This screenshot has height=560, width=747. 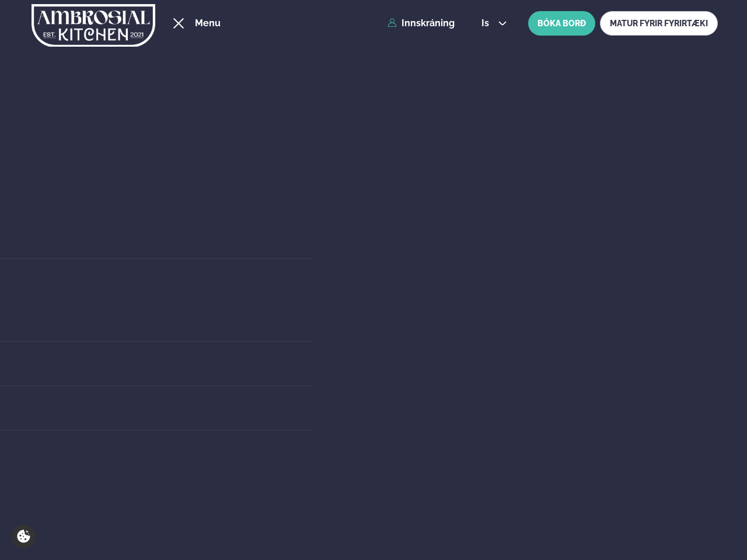 What do you see at coordinates (487, 23) in the screenshot?
I see `span: is` at bounding box center [487, 23].